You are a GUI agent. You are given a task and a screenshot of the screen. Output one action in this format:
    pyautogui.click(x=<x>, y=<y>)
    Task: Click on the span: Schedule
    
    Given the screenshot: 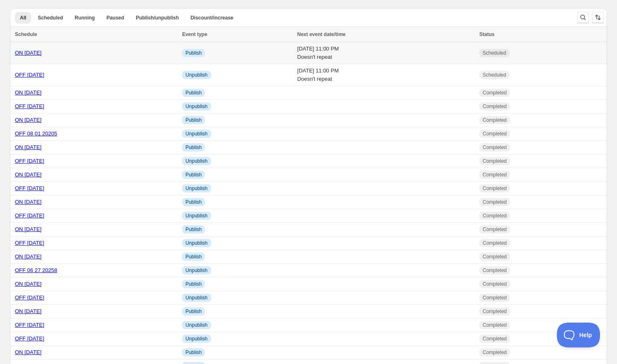 What is the action you would take?
    pyautogui.click(x=26, y=35)
    